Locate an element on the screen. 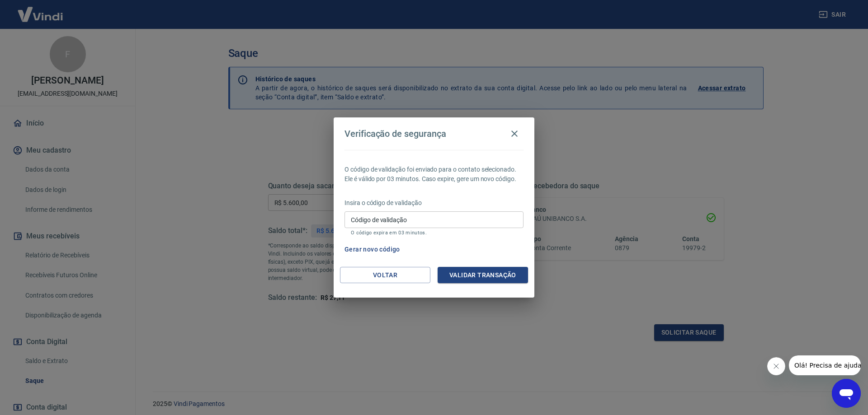 The image size is (868, 415). p: Insira o código de validação is located at coordinates (434, 203).